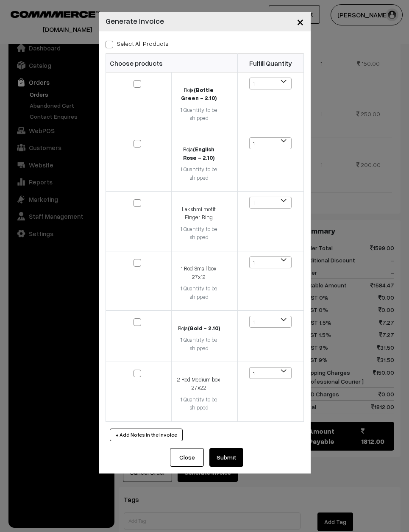 This screenshot has width=409, height=532. I want to click on button: Submit, so click(227, 458).